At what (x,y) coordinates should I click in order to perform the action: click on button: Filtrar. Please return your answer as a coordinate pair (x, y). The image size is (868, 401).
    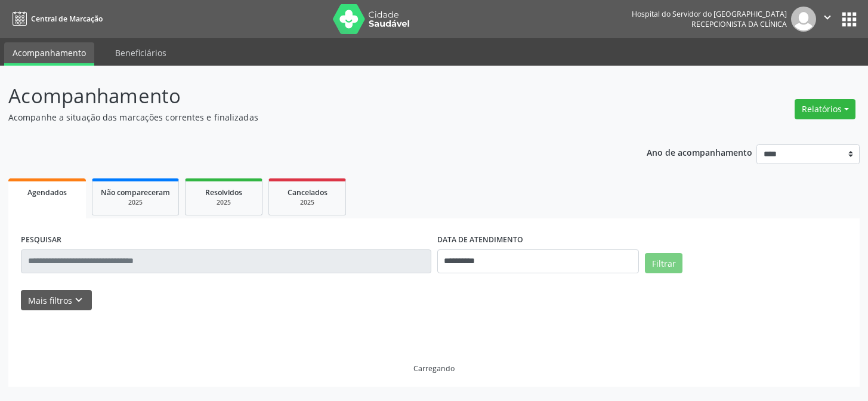
    Looking at the image, I should click on (663, 264).